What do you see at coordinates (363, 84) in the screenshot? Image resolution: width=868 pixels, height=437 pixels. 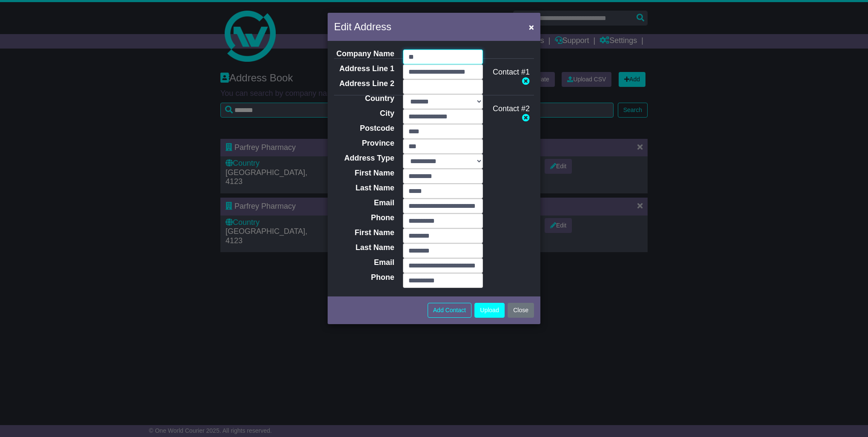 I see `label: Address Line 2` at bounding box center [363, 84].